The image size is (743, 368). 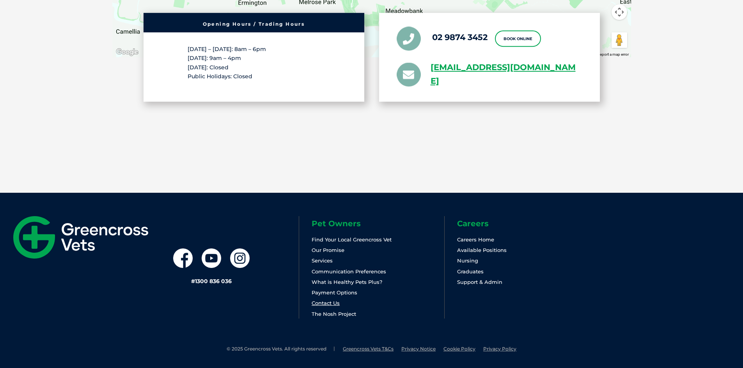 I want to click on a: Services, so click(x=322, y=261).